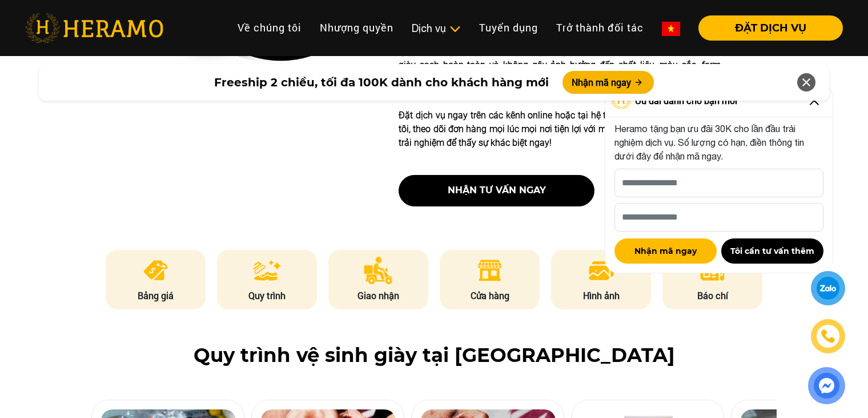 This screenshot has height=418, width=868. Describe the element at coordinates (455, 29) in the screenshot. I see `img: subToggleIcon` at that location.